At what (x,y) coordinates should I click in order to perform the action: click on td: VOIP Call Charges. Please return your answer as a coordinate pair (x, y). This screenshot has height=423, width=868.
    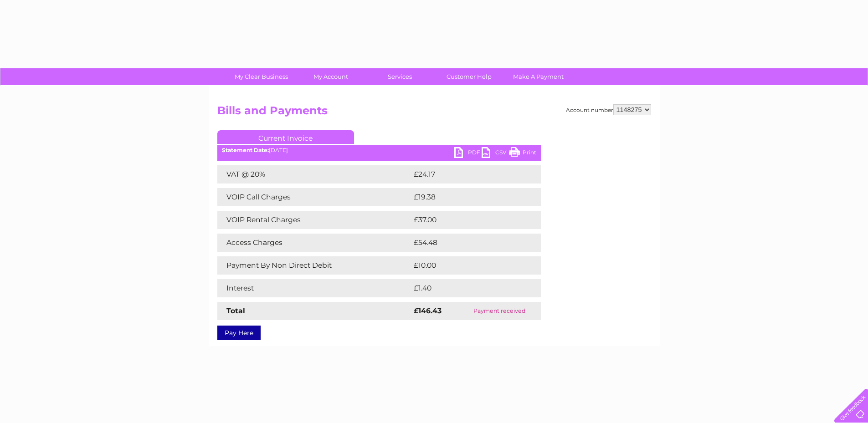
    Looking at the image, I should click on (314, 197).